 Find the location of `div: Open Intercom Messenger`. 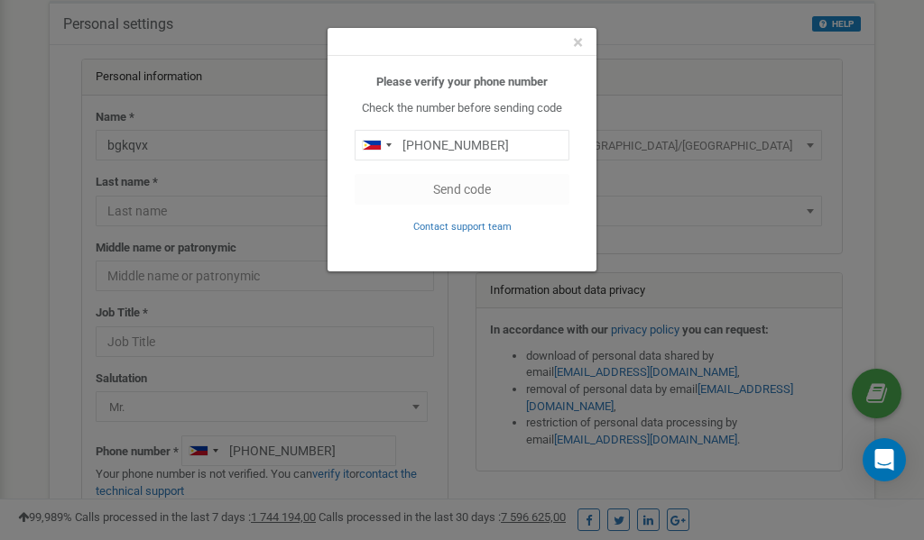

div: Open Intercom Messenger is located at coordinates (884, 460).